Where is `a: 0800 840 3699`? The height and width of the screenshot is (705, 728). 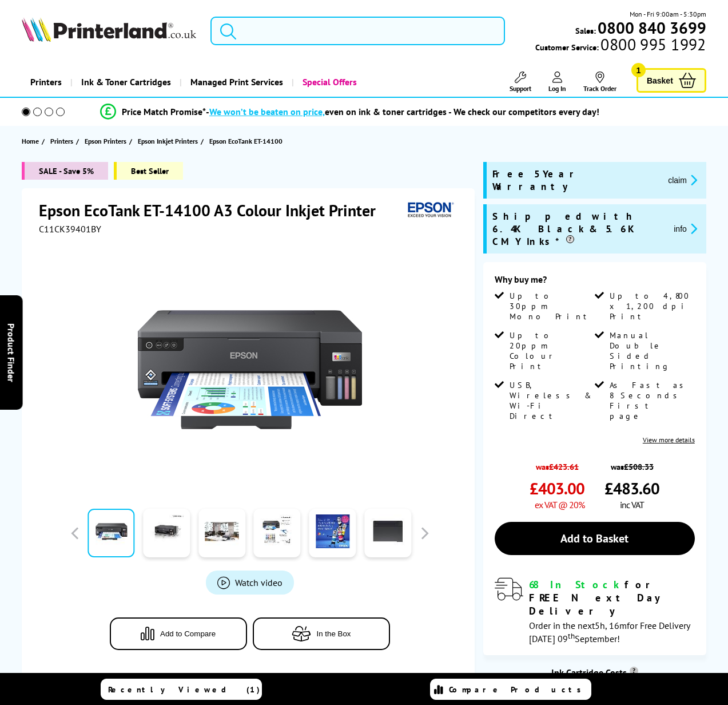
a: 0800 840 3699 is located at coordinates (651, 27).